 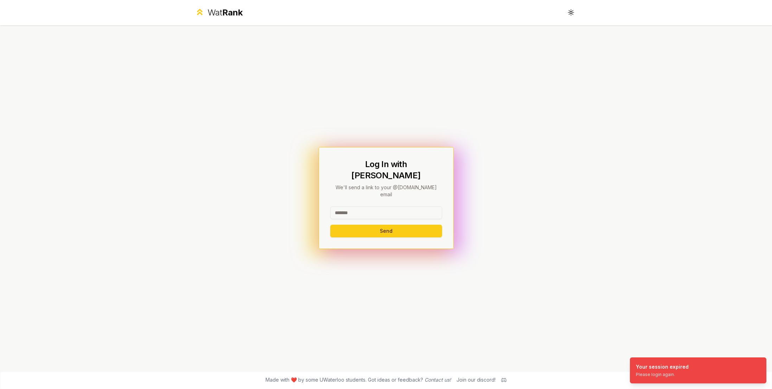 I want to click on a: Contact us!, so click(x=437, y=380).